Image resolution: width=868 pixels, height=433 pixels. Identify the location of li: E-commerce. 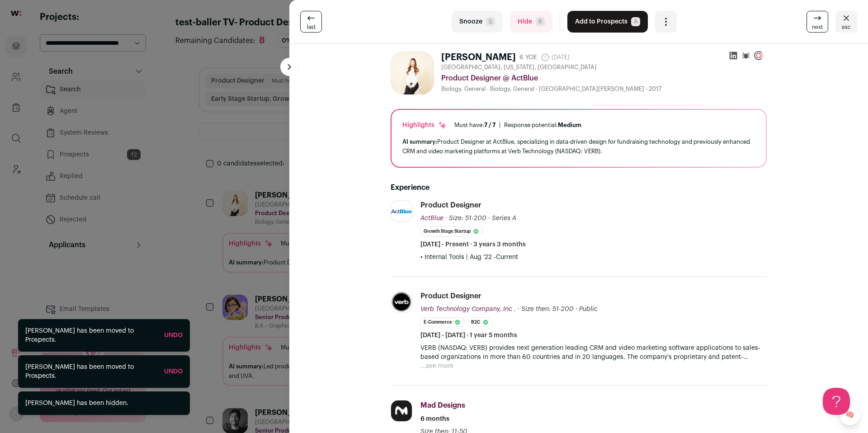
(443, 322).